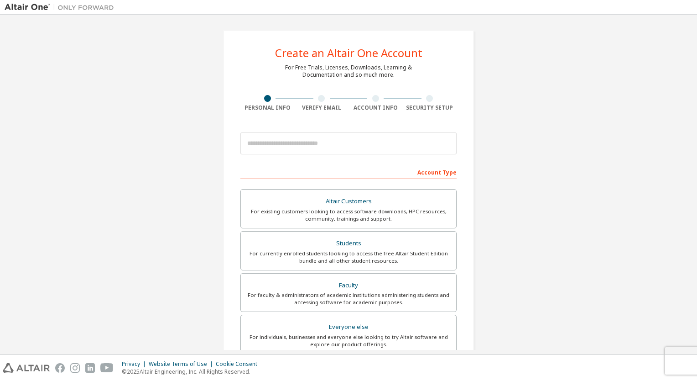 This screenshot has height=381, width=697. I want to click on img: youtube.svg, so click(107, 367).